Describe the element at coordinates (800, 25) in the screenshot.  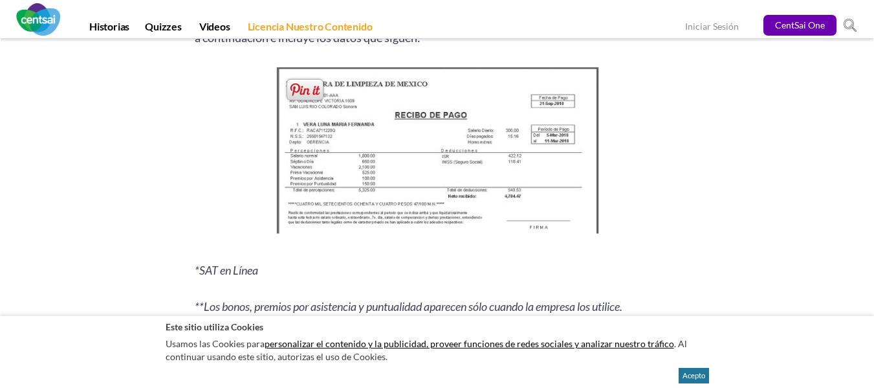
I see `a: CentSai One` at that location.